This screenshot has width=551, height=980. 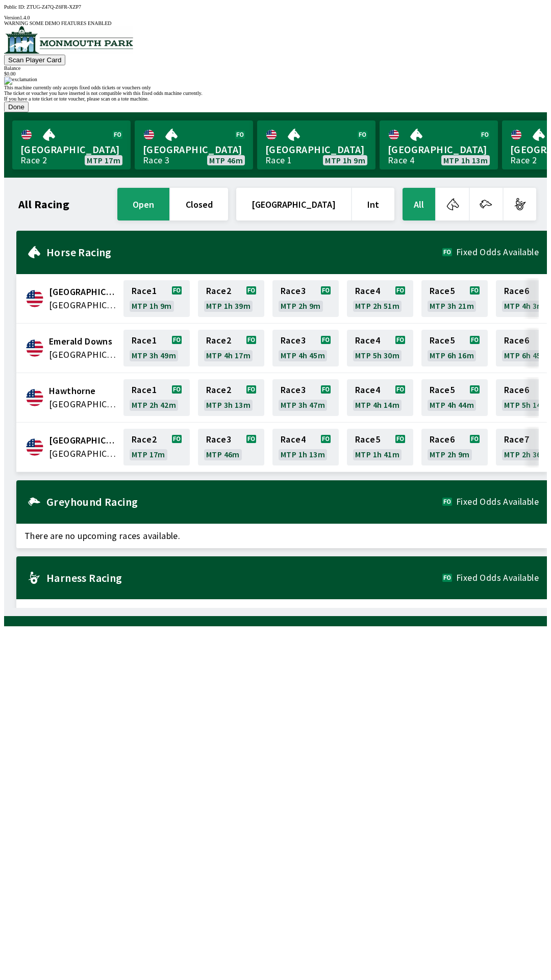 I want to click on a: Race4MTP 2h 51m, so click(x=380, y=299).